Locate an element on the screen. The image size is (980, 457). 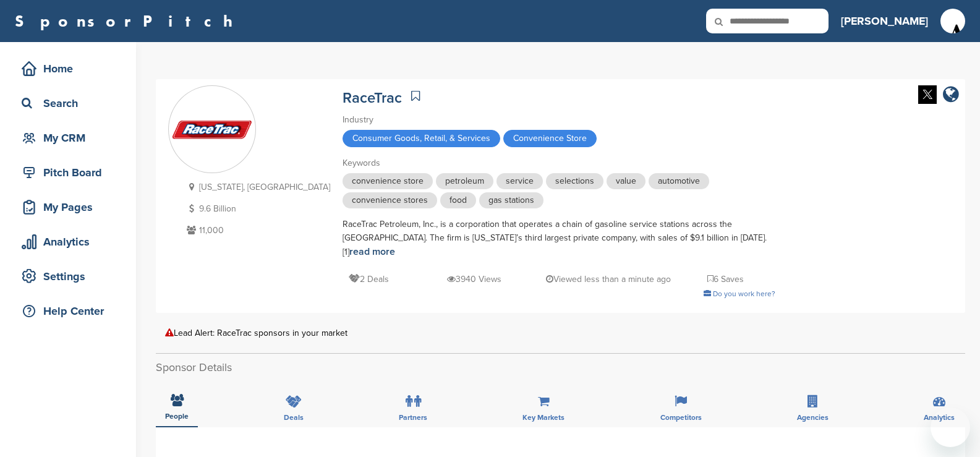
p: 6 Saves is located at coordinates (725, 279).